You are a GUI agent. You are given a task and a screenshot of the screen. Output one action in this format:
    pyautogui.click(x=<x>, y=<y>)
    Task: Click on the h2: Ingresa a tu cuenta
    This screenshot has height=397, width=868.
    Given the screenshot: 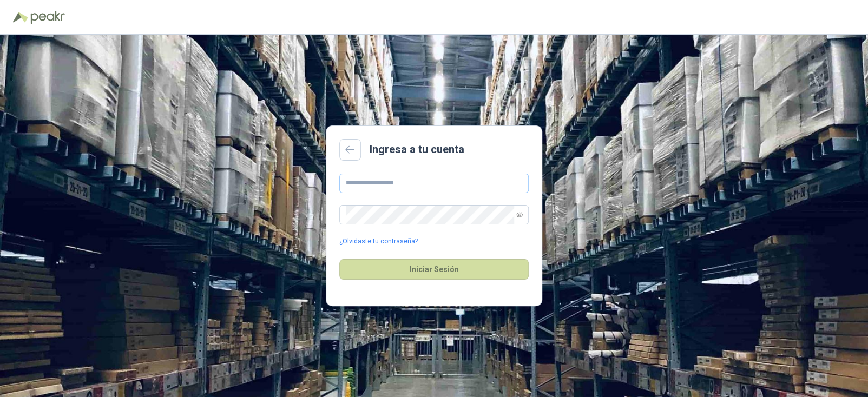 What is the action you would take?
    pyautogui.click(x=416, y=149)
    